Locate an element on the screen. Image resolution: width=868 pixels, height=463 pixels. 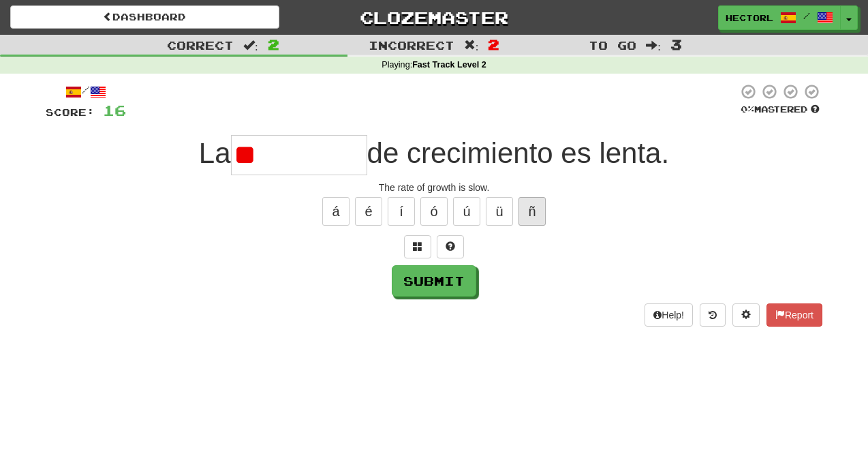
button: ñ is located at coordinates (532, 212).